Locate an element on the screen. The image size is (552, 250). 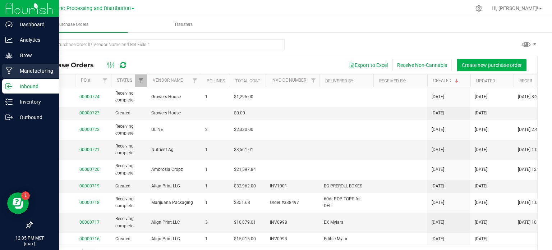
a: PO # is located at coordinates (86, 80).